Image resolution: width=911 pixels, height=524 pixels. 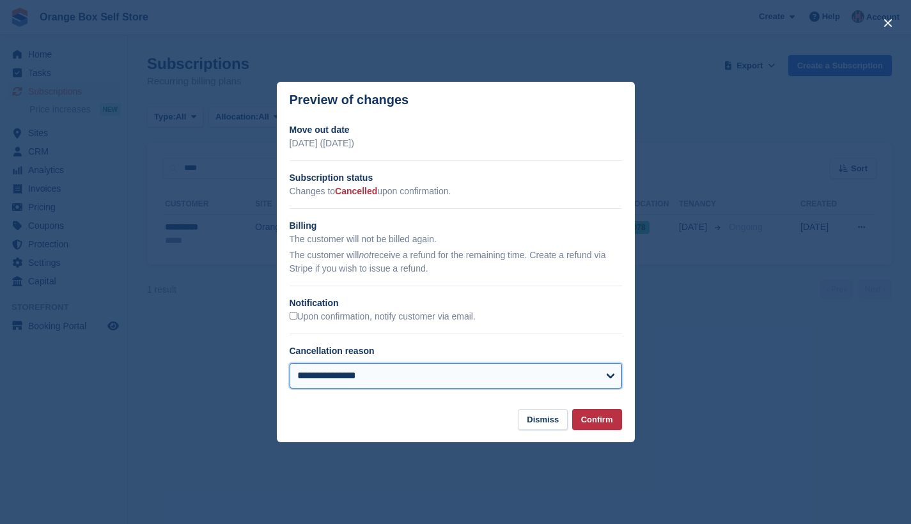 What do you see at coordinates (332, 351) in the screenshot?
I see `label: Cancellation reason` at bounding box center [332, 351].